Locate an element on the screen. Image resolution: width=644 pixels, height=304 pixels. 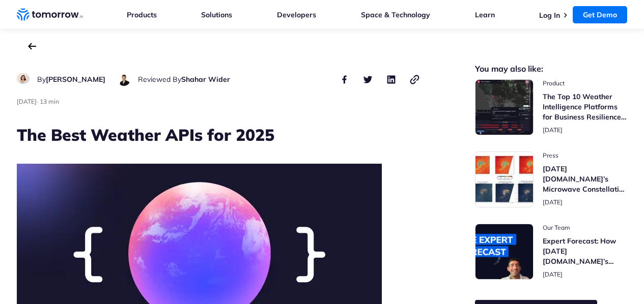
a: Space & Technology is located at coordinates (395, 15).